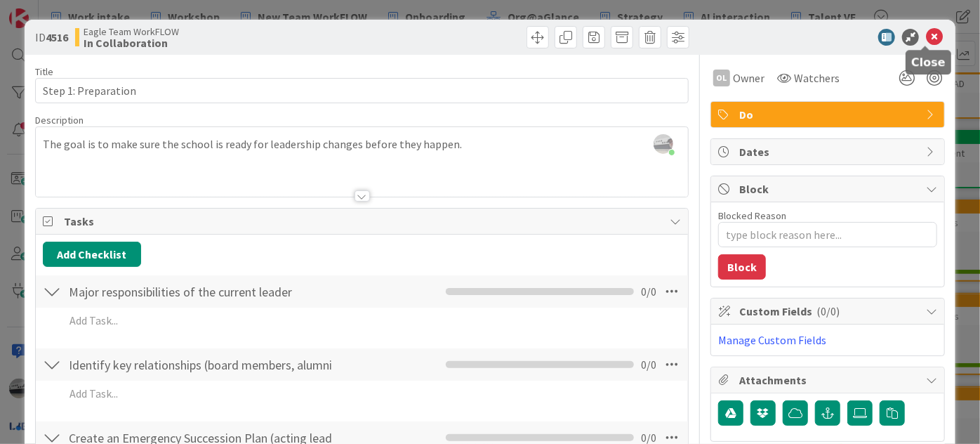  Describe the element at coordinates (829, 189) in the screenshot. I see `span: Block` at that location.